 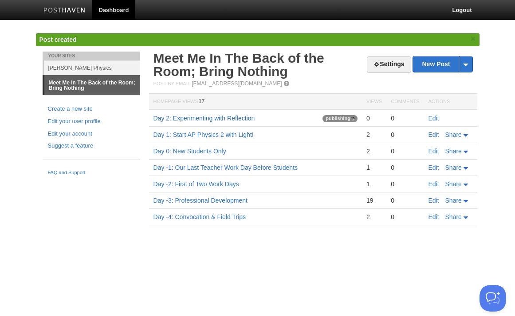 I want to click on span: Post by Email, so click(x=172, y=83).